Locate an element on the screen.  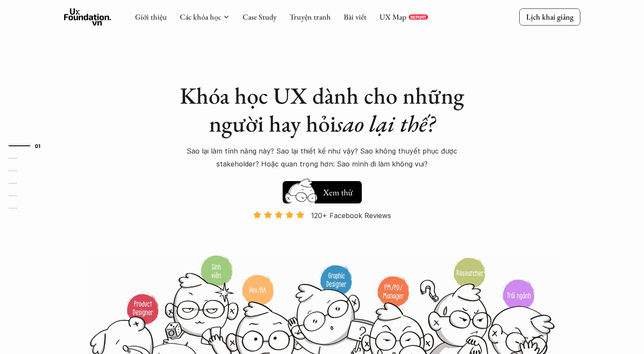
a: 120+ Facebook Reviews is located at coordinates (322, 232).